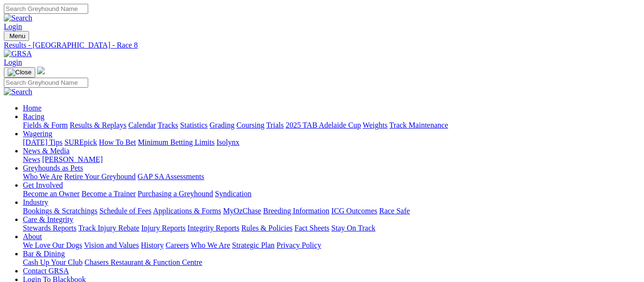 The height and width of the screenshot is (282, 644). I want to click on a: Weights, so click(375, 125).